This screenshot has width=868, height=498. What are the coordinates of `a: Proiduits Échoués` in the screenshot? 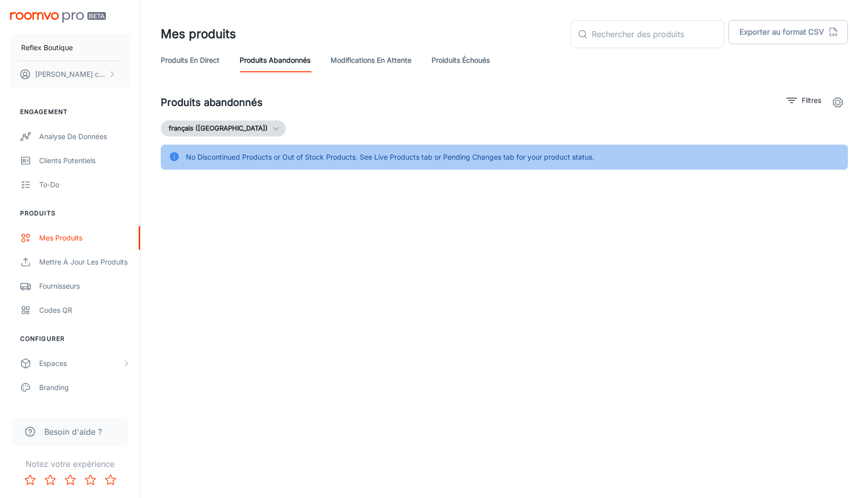 It's located at (461, 61).